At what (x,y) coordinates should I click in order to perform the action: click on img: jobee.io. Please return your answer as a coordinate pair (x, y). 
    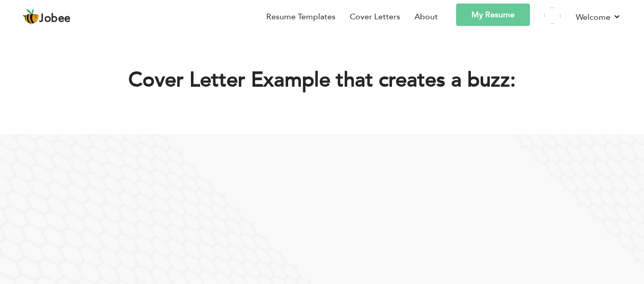
    Looking at the image, I should click on (31, 17).